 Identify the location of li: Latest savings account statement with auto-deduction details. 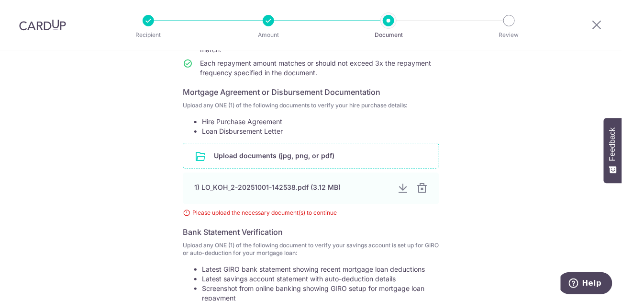
(321, 279).